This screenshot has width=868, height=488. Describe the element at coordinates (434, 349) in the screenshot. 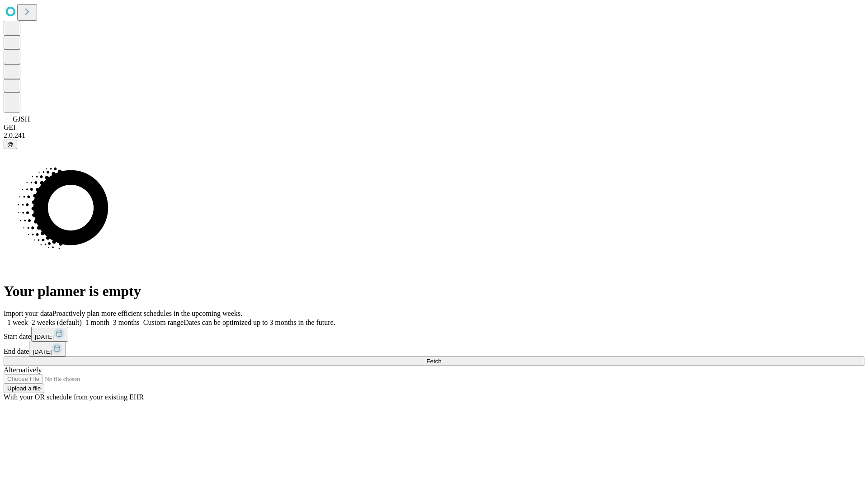

I see `div: End date` at that location.